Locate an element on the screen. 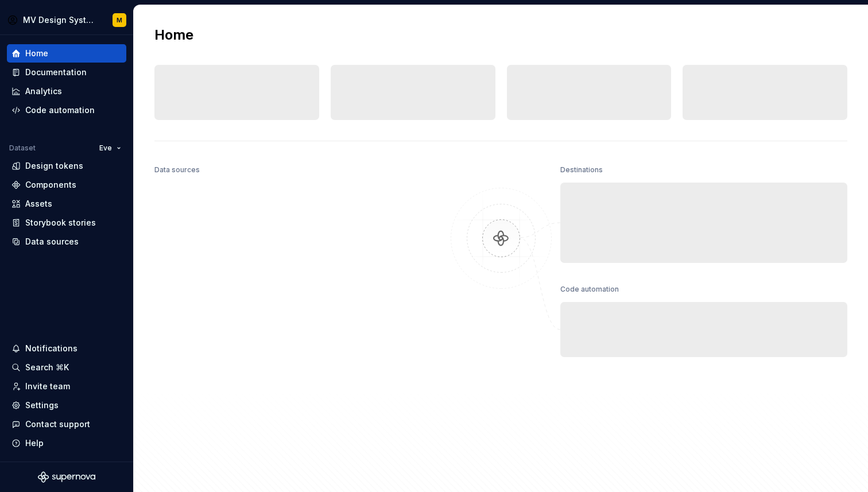  a: Storybook stories is located at coordinates (67, 223).